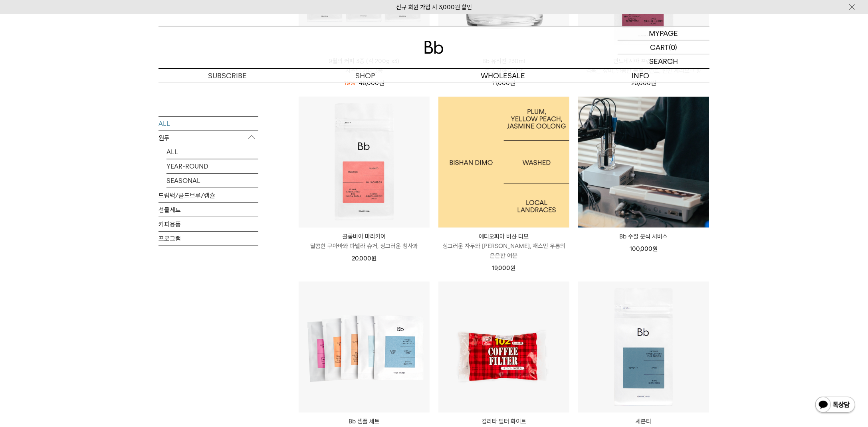 Image resolution: width=868 pixels, height=427 pixels. I want to click on a: 프로그램, so click(209, 238).